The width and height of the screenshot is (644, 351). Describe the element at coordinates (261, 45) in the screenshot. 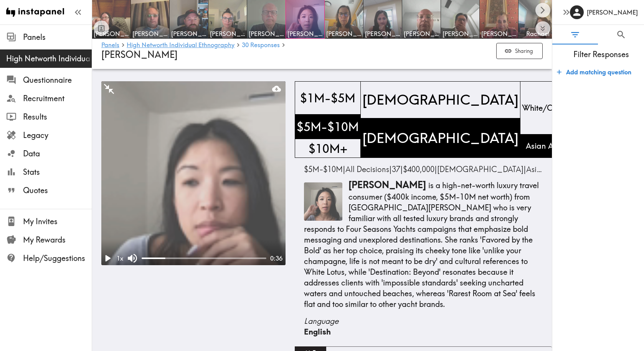

I see `span: 30 Responses` at that location.